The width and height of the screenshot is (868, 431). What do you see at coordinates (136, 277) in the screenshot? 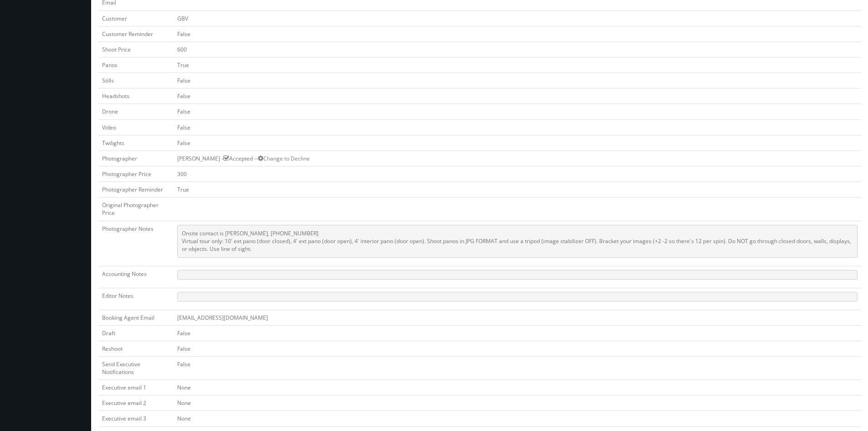
I see `td: Accounting Notes` at bounding box center [136, 277].